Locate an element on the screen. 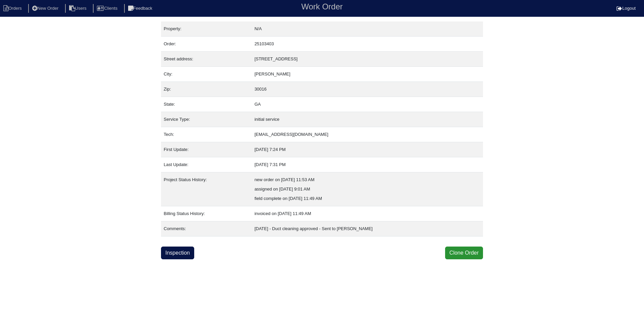 The image size is (644, 317). a: Inspection is located at coordinates (177, 253).